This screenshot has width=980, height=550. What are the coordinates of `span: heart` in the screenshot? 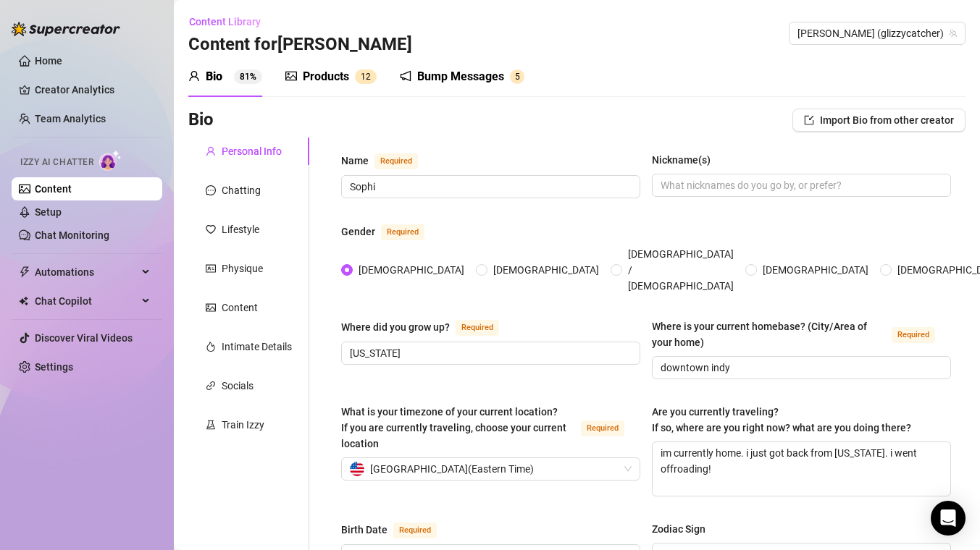 It's located at (211, 230).